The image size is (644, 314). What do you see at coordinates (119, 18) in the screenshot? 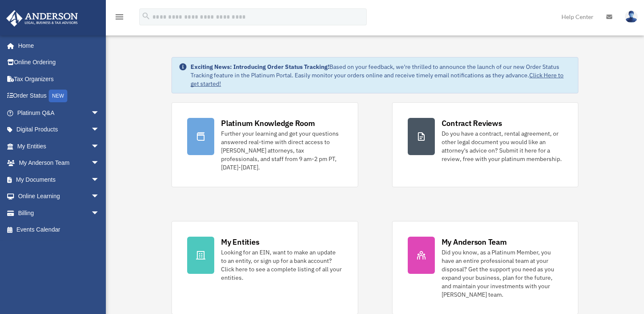
I see `a: menu` at bounding box center [119, 18].